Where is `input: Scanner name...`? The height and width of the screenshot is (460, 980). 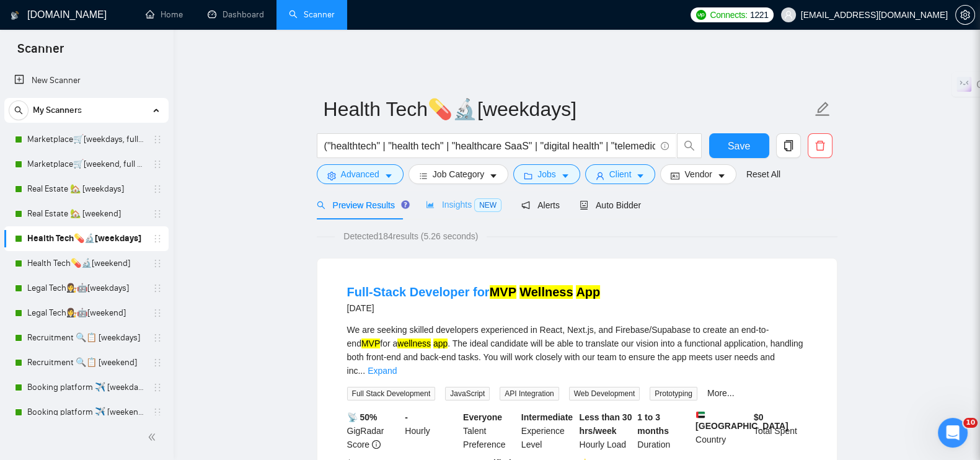
input: Scanner name... is located at coordinates (567, 109).